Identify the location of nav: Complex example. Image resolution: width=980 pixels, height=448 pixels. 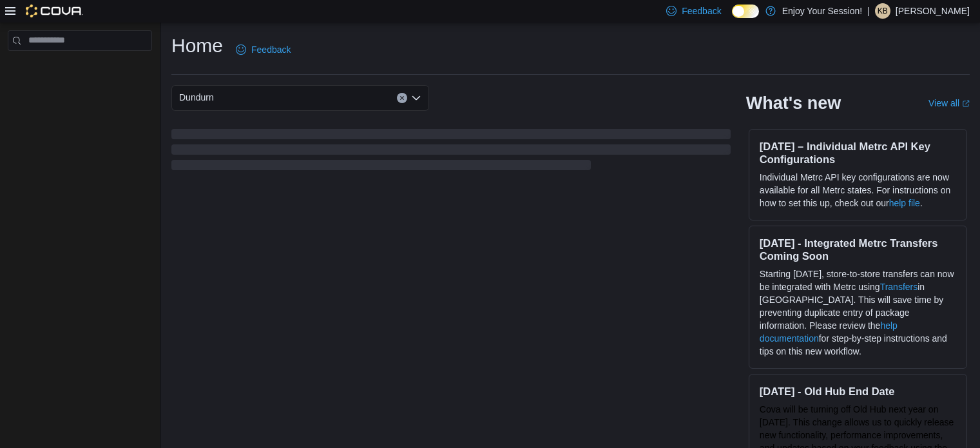
(80, 69).